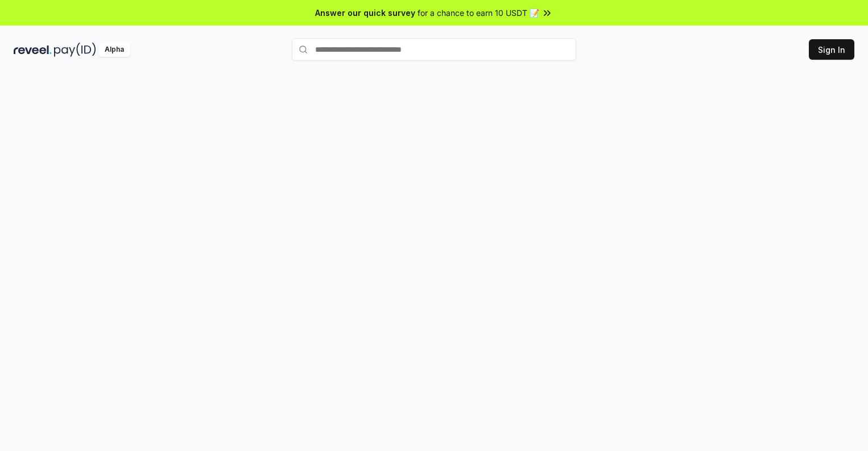 The width and height of the screenshot is (868, 451). I want to click on img: pay_id, so click(75, 49).